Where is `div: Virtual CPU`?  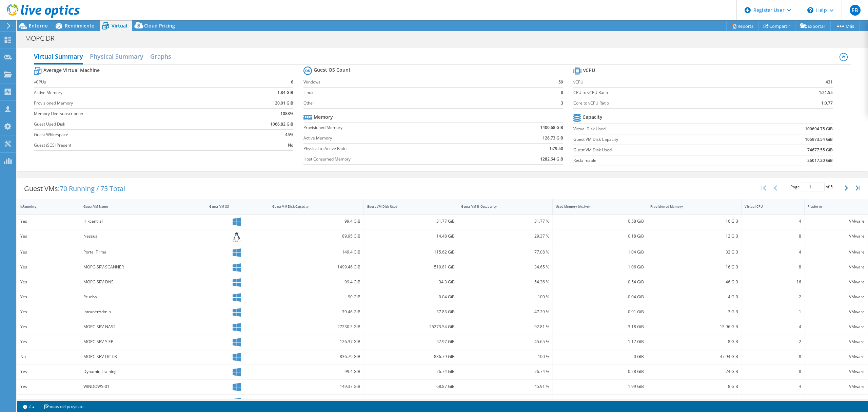 div: Virtual CPU is located at coordinates (769, 206).